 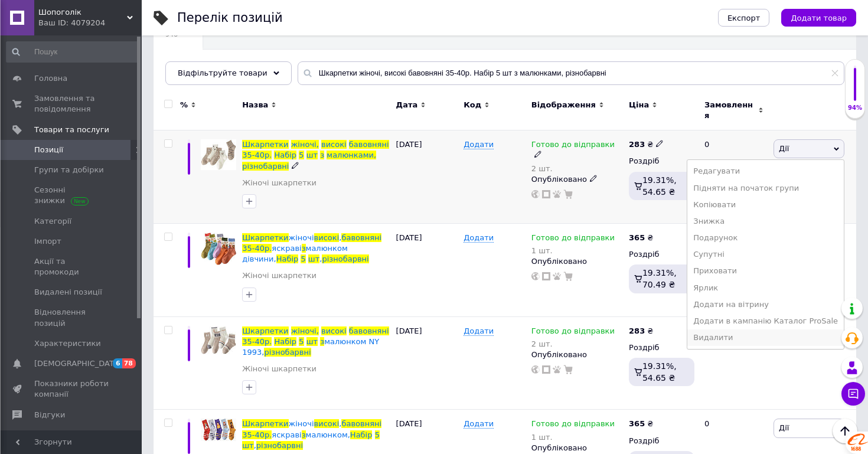 I want to click on div: Ваш ID: 4079204, so click(x=89, y=23).